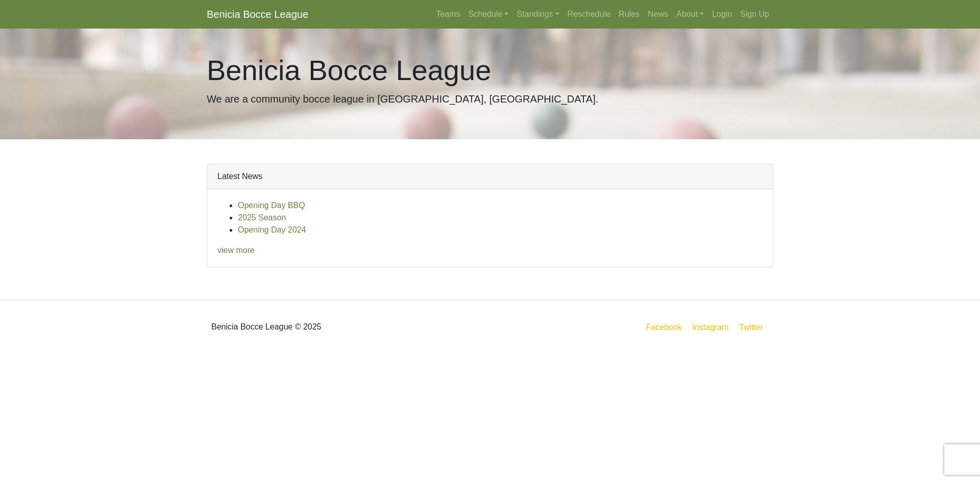 This screenshot has height=482, width=980. Describe the element at coordinates (721, 14) in the screenshot. I see `a: Login` at that location.